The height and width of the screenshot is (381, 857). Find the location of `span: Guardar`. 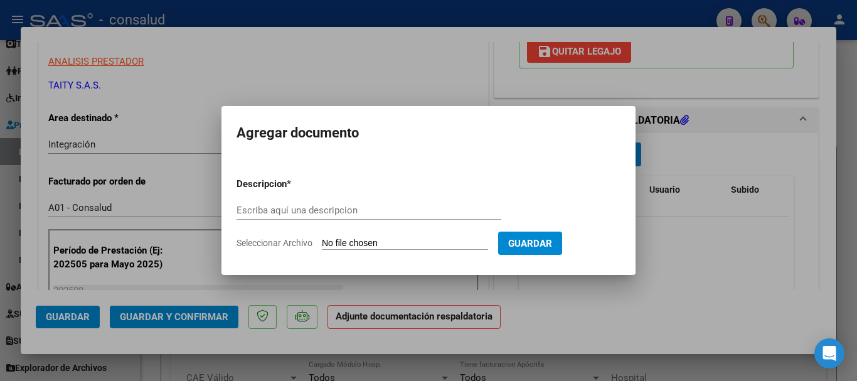

span: Guardar is located at coordinates (530, 243).